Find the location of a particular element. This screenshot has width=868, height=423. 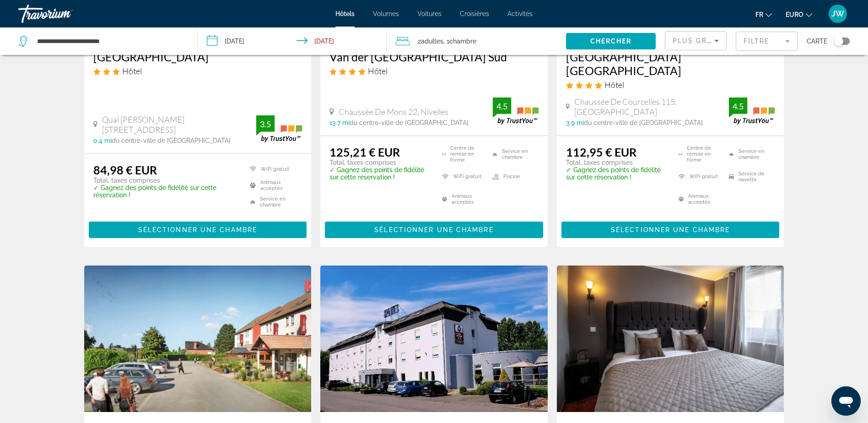

div: Hôtel 3 étoiles is located at coordinates (198, 71).